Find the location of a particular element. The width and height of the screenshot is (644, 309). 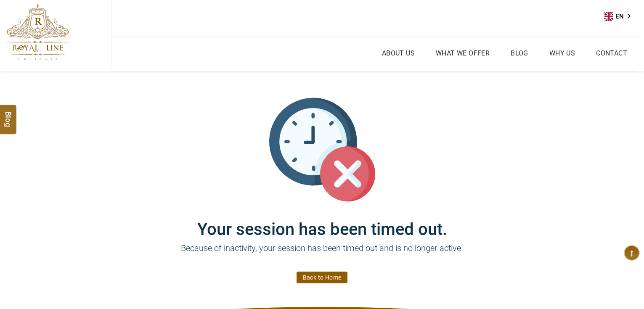

a: What we Offer is located at coordinates (462, 53).